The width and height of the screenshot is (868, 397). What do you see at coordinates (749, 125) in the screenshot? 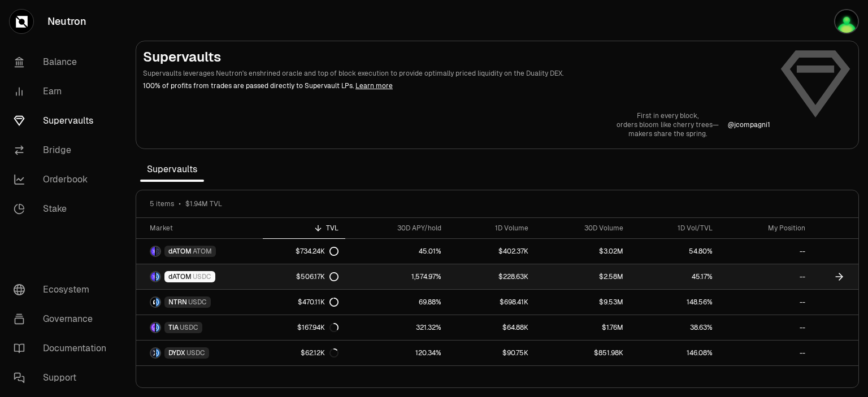
I see `a: @jcompagni1` at bounding box center [749, 125].